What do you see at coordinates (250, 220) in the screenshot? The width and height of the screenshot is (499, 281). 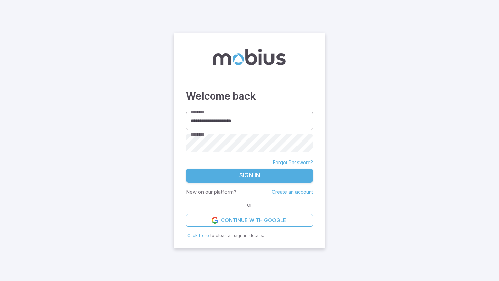 I see `a: Continue with Google` at bounding box center [250, 220].